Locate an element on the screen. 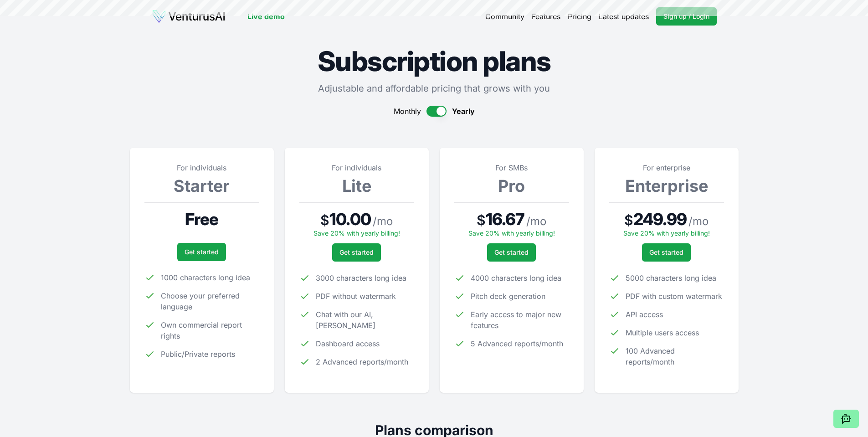 The height and width of the screenshot is (437, 868). span: 10.00 is located at coordinates (350, 219).